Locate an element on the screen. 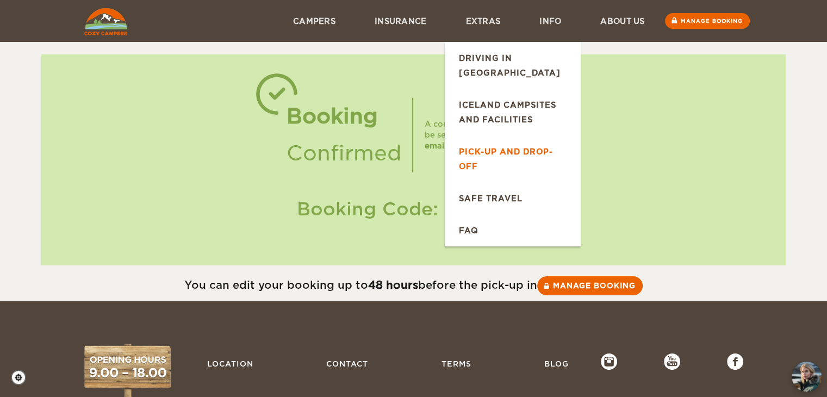 Image resolution: width=827 pixels, height=397 pixels. div: Confirmed is located at coordinates (344, 153).